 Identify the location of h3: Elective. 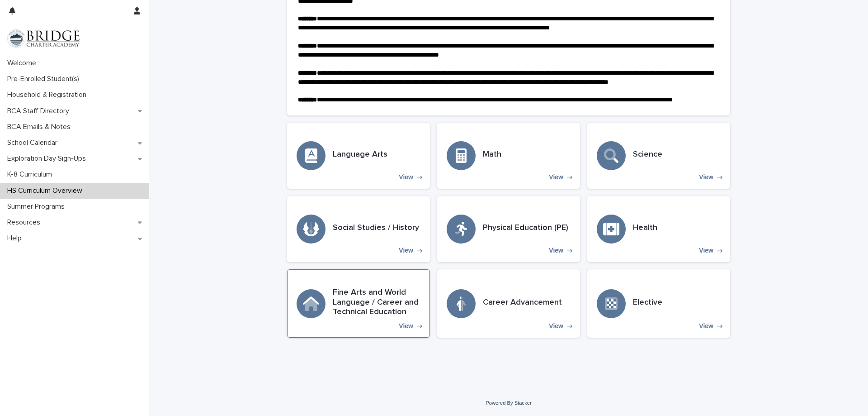
(648, 303).